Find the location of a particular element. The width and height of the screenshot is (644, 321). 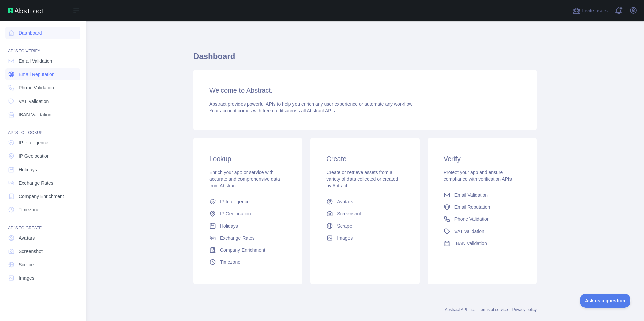

a: Abstract API Inc. is located at coordinates (460, 310).